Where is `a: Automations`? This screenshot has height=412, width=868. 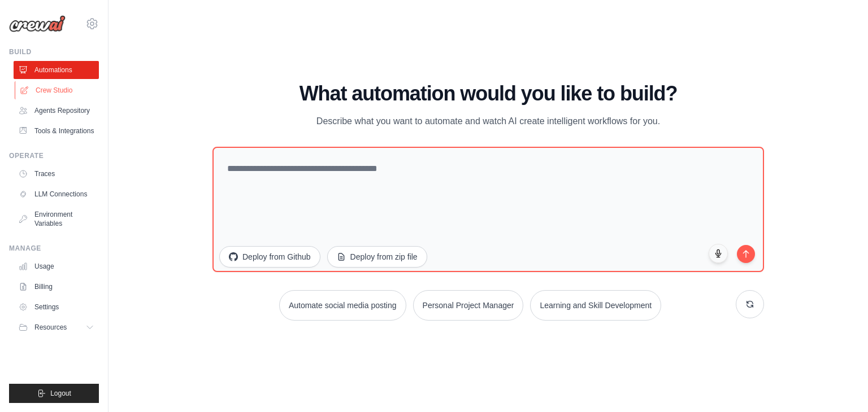 a: Automations is located at coordinates (56, 70).